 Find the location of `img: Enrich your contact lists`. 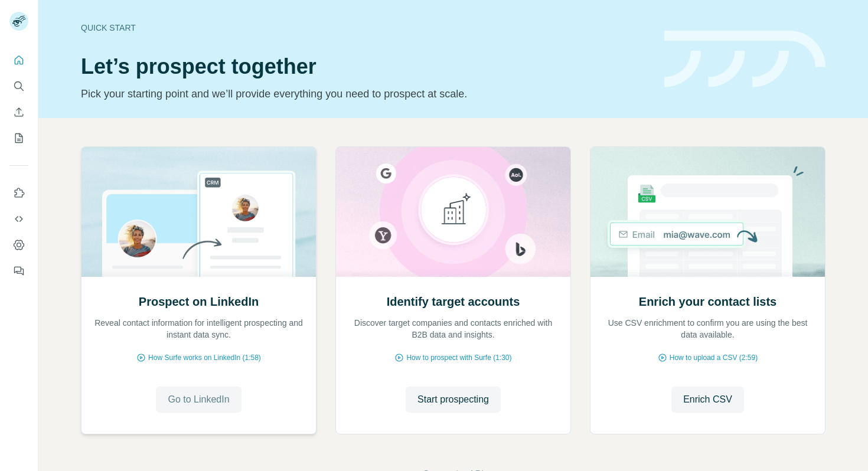

img: Enrich your contact lists is located at coordinates (708, 212).